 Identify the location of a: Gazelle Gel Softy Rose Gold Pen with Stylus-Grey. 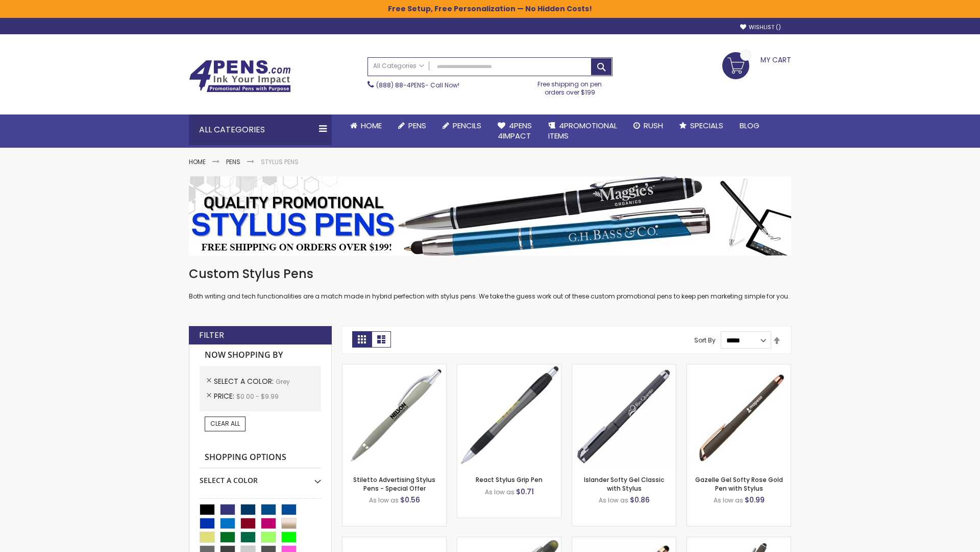
(739, 368).